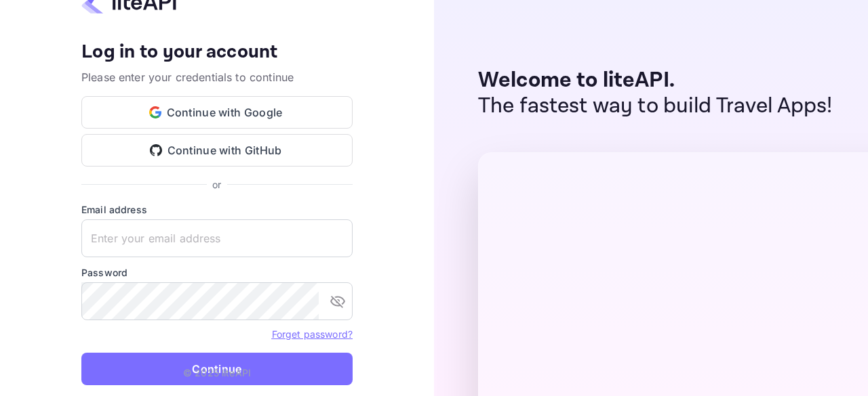  What do you see at coordinates (216, 184) in the screenshot?
I see `p: or` at bounding box center [216, 184].